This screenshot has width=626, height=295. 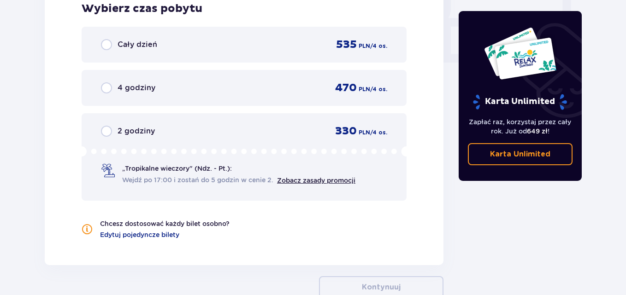 I want to click on p: 330, so click(x=346, y=131).